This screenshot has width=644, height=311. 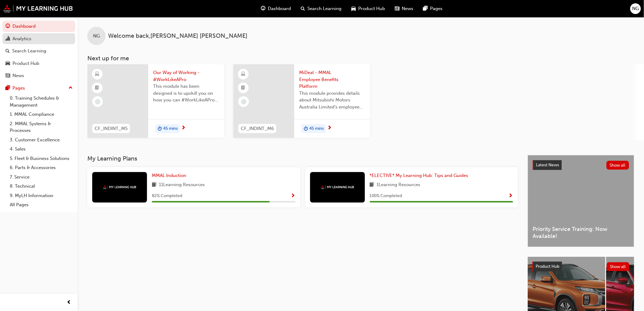 I want to click on a: Latest NewsShow allPriority Service Training: Now Available!, so click(x=581, y=201).